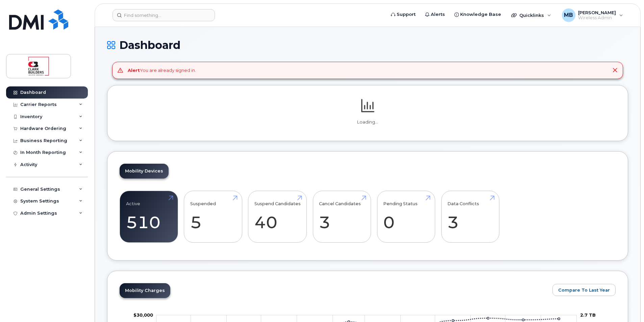 The width and height of the screenshot is (644, 322). What do you see at coordinates (143, 315) in the screenshot?
I see `tspan: $30,000` at bounding box center [143, 315].